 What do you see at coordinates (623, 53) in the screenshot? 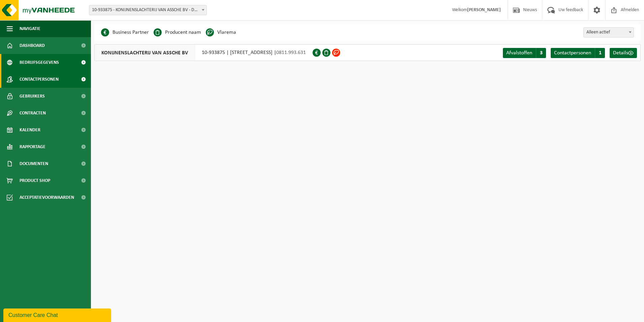
I see `a: Details` at bounding box center [623, 53].